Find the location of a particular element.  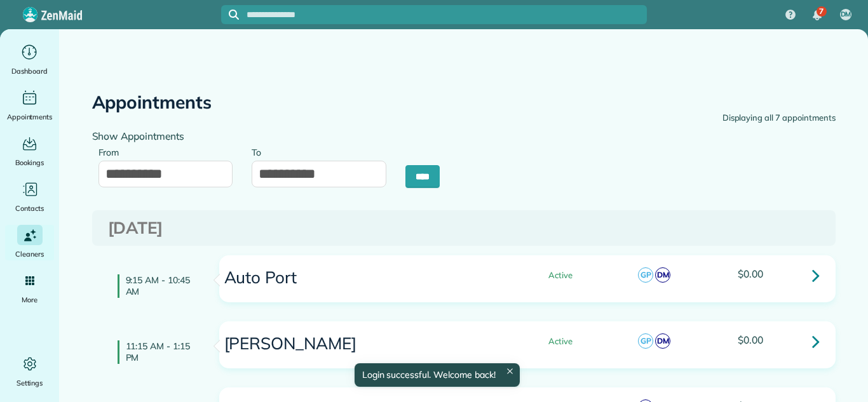

button: Focus search is located at coordinates (230, 15).